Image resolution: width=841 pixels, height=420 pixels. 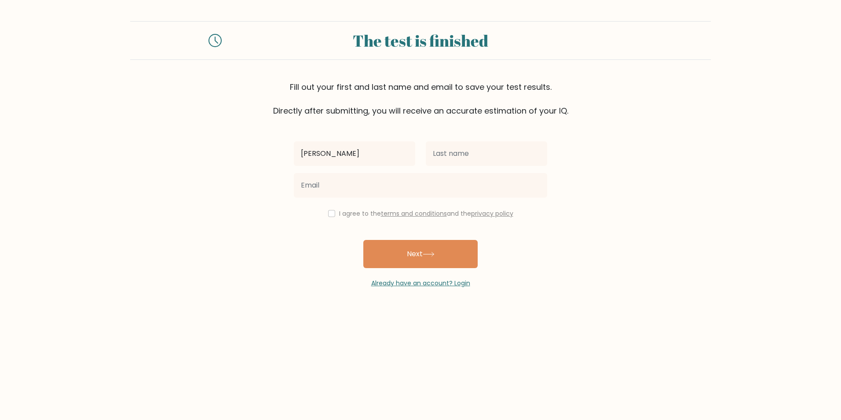 What do you see at coordinates (420, 283) in the screenshot?
I see `a: Already have an account? Login` at bounding box center [420, 283].